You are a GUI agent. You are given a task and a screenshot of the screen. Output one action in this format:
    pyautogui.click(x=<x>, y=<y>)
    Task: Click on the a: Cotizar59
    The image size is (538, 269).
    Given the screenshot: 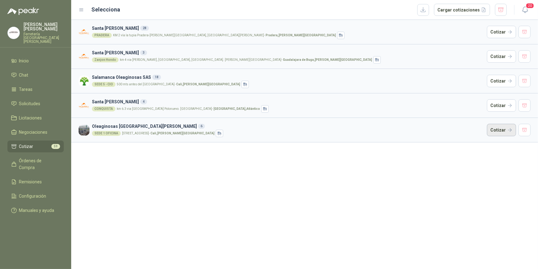 What is the action you would take?
    pyautogui.click(x=36, y=146)
    